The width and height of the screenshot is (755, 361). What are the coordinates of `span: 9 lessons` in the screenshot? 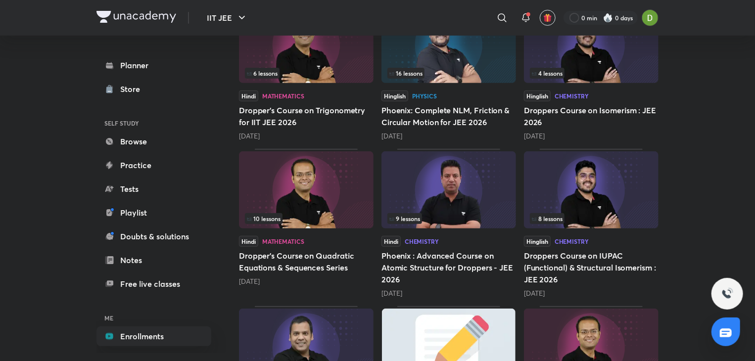 It's located at (405, 219).